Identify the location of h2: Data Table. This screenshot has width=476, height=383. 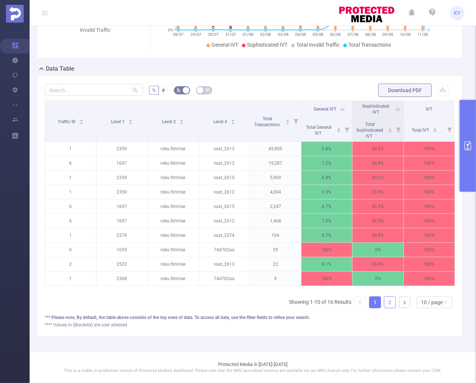
(60, 69).